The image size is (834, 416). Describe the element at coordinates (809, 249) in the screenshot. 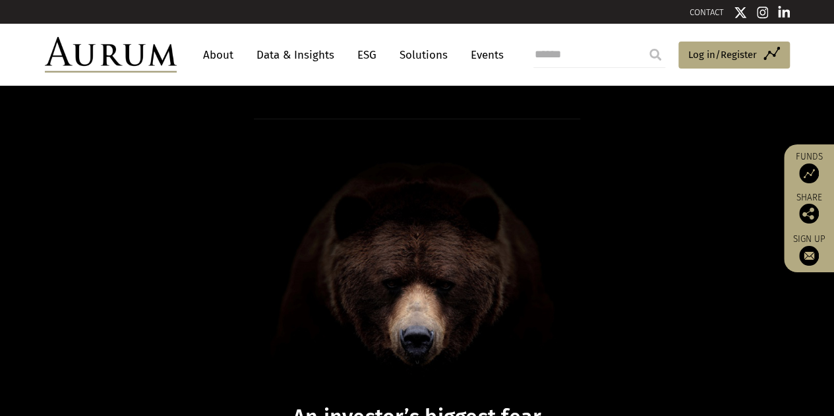

I see `a: Sign up` at that location.